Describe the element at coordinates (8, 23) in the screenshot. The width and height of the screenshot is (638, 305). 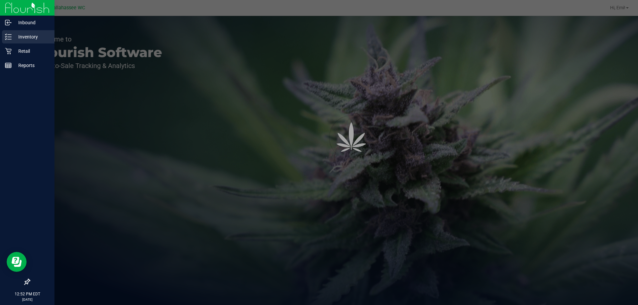
I see `inline-svg: Inbound` at that location.